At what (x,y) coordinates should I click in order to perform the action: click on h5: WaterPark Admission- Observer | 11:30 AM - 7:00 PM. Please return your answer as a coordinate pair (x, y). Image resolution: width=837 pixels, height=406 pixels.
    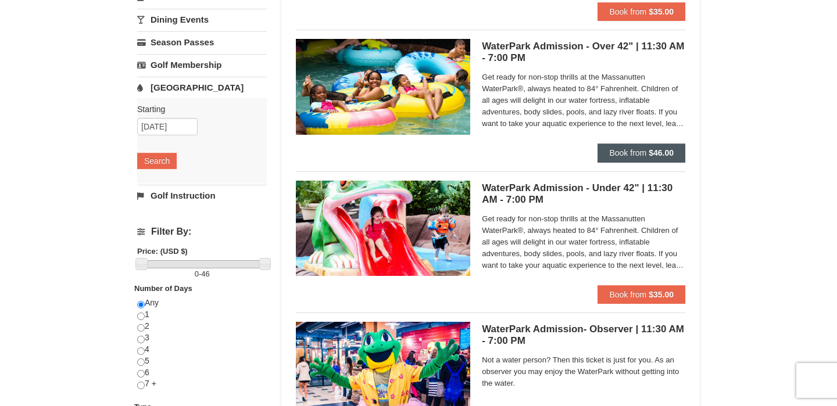
    Looking at the image, I should click on (584, 335).